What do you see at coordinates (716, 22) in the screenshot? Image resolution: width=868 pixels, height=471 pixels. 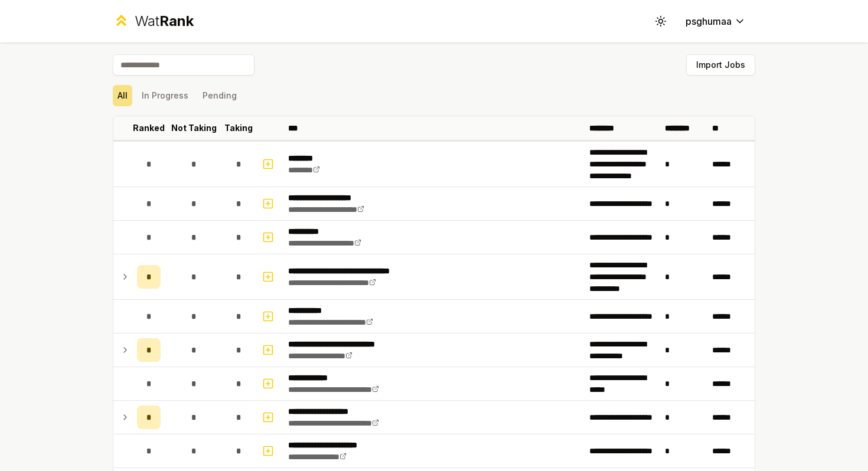 I see `button: psghumaa` at bounding box center [716, 22].